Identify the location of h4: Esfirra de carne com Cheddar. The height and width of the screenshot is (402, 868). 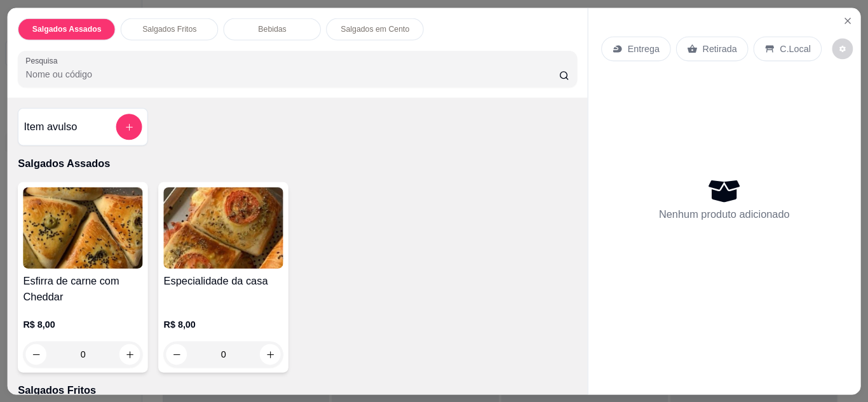
(83, 289).